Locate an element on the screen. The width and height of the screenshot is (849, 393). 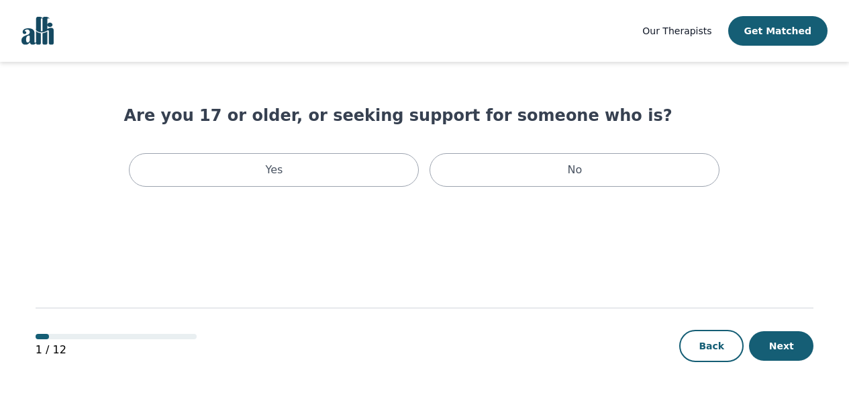
h1: Are you 17 or older, or seeking support for someone who is? is located at coordinates (424, 115).